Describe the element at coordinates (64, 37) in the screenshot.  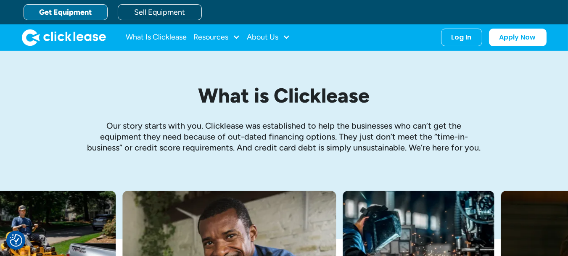
I see `img: Clicklease logo` at that location.